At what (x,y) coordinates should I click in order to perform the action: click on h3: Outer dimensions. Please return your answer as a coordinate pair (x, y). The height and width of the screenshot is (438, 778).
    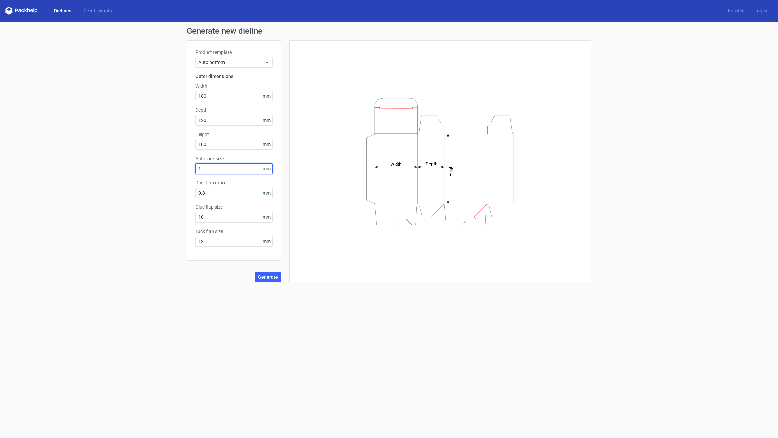
    Looking at the image, I should click on (234, 76).